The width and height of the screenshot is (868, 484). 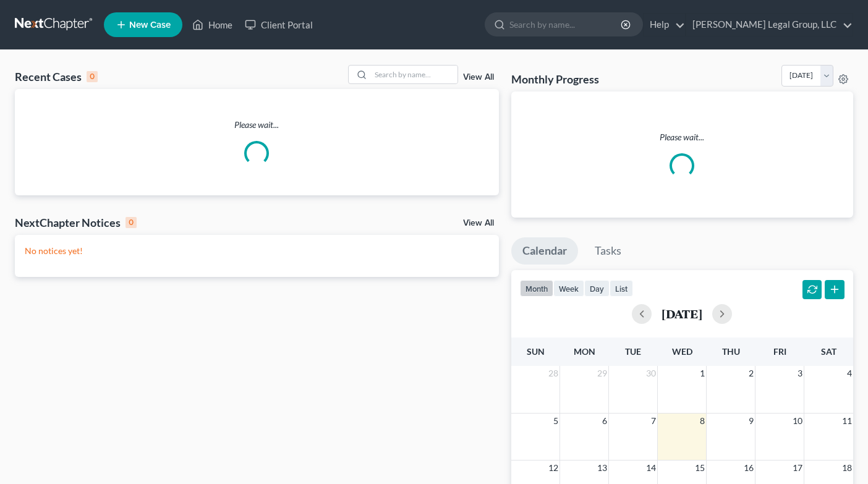 What do you see at coordinates (797, 468) in the screenshot?
I see `span: 17` at bounding box center [797, 468].